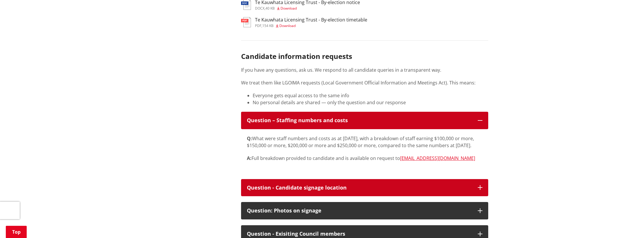 The image size is (644, 238). Describe the element at coordinates (304, 22) in the screenshot. I see `a: Te Kauwhata Licensing Trust - By-election timetable pdf,154 KB Download` at that location.